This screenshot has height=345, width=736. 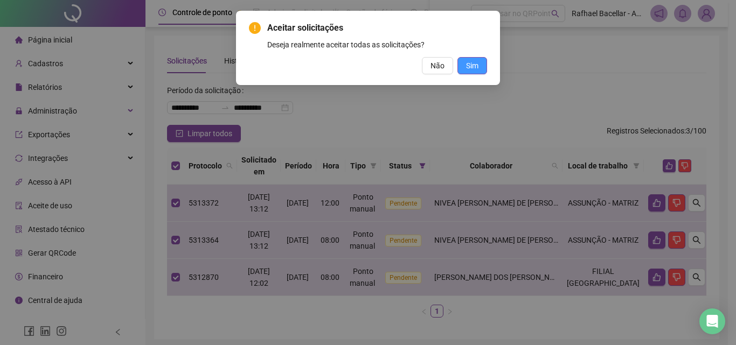 What do you see at coordinates (255, 28) in the screenshot?
I see `span: exclamation-circle` at bounding box center [255, 28].